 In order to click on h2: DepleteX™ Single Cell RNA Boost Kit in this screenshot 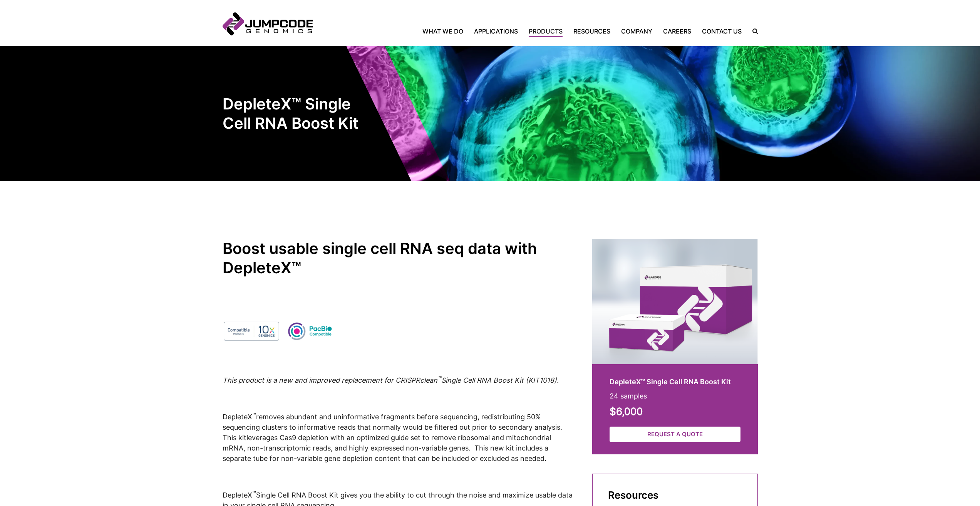, I will do `click(675, 381)`.